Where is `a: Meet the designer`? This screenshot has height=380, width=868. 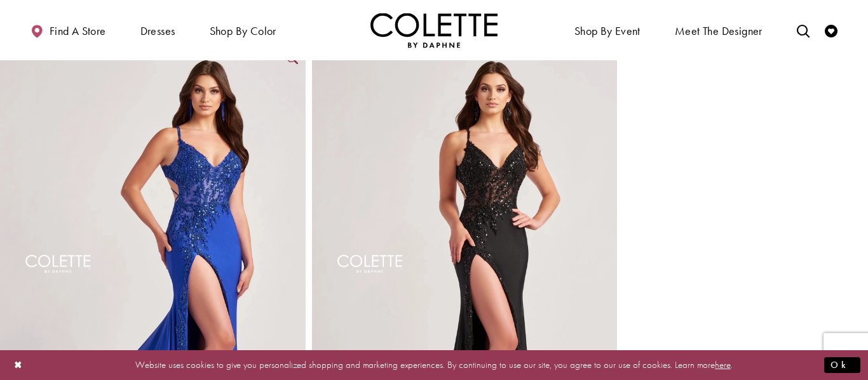
a: Meet the designer is located at coordinates (719, 30).